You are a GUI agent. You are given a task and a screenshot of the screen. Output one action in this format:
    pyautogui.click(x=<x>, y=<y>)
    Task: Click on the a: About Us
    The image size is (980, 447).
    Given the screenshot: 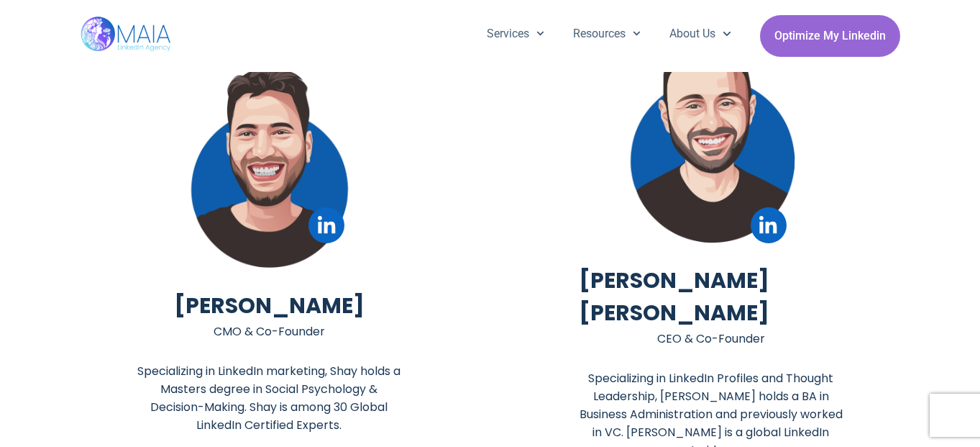 What is the action you would take?
    pyautogui.click(x=700, y=34)
    